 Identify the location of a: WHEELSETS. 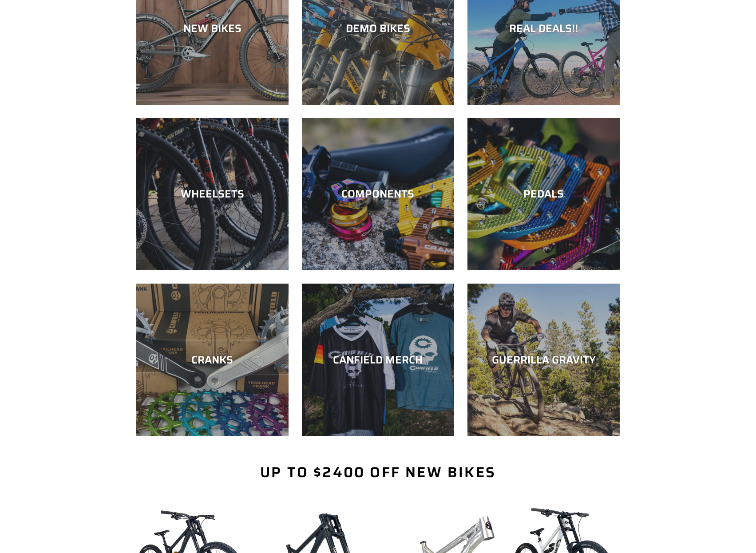
(212, 194).